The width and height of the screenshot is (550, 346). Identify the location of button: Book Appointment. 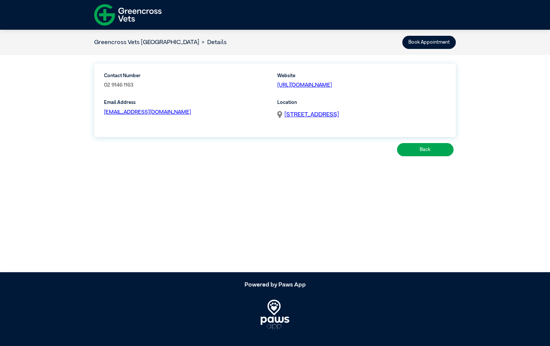
(429, 42).